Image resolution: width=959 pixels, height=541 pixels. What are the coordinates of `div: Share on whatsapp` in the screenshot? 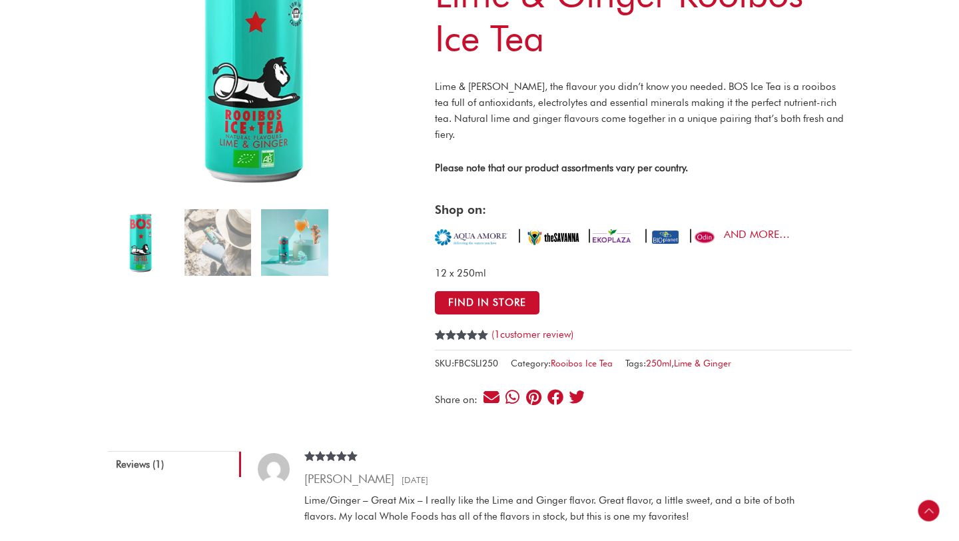 It's located at (512, 397).